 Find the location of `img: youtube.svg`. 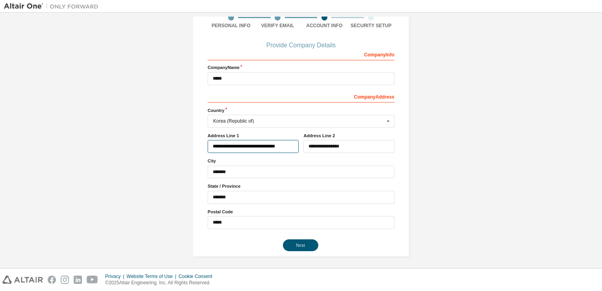

img: youtube.svg is located at coordinates (92, 279).